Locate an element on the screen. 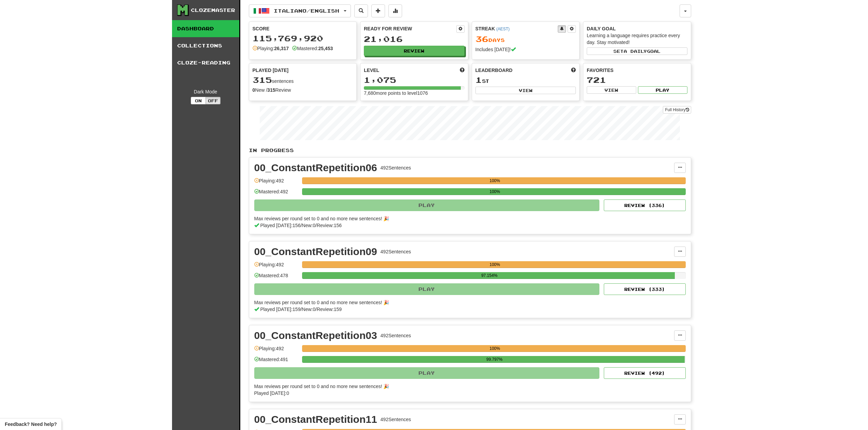  div: sentences is located at coordinates (303, 80).